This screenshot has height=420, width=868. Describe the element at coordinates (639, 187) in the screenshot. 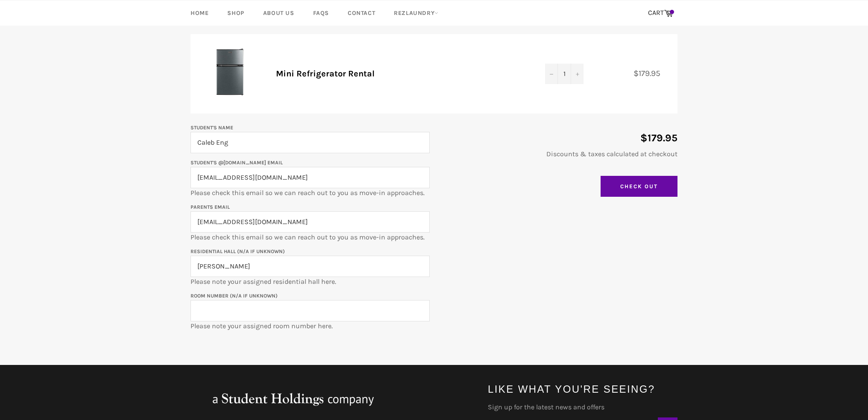

I see `input: Check Out` at that location.